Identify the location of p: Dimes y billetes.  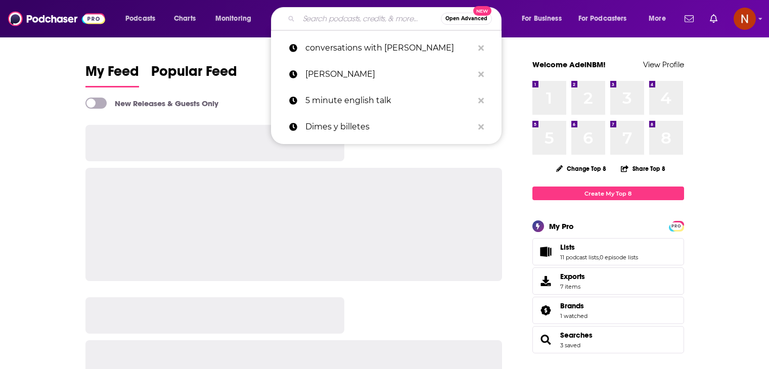
(389, 127).